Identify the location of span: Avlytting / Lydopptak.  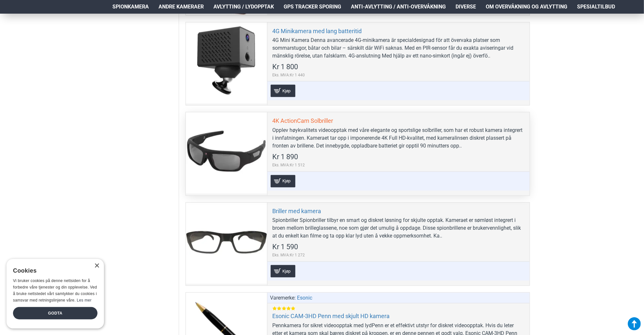
(243, 7).